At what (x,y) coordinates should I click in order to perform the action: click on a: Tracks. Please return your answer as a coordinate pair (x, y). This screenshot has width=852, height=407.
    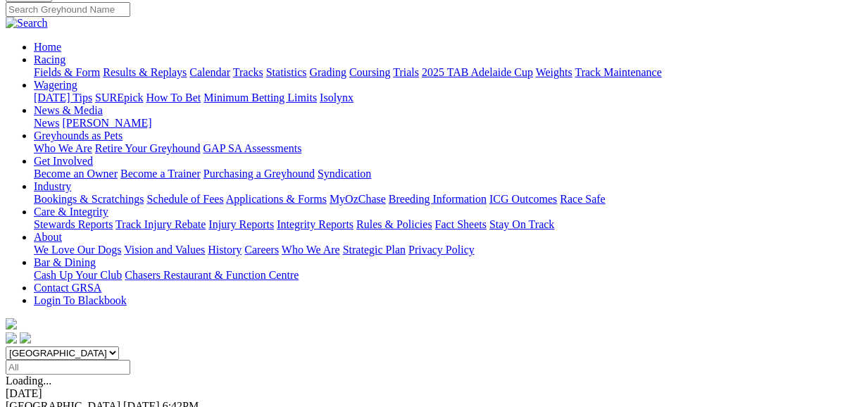
    Looking at the image, I should click on (248, 72).